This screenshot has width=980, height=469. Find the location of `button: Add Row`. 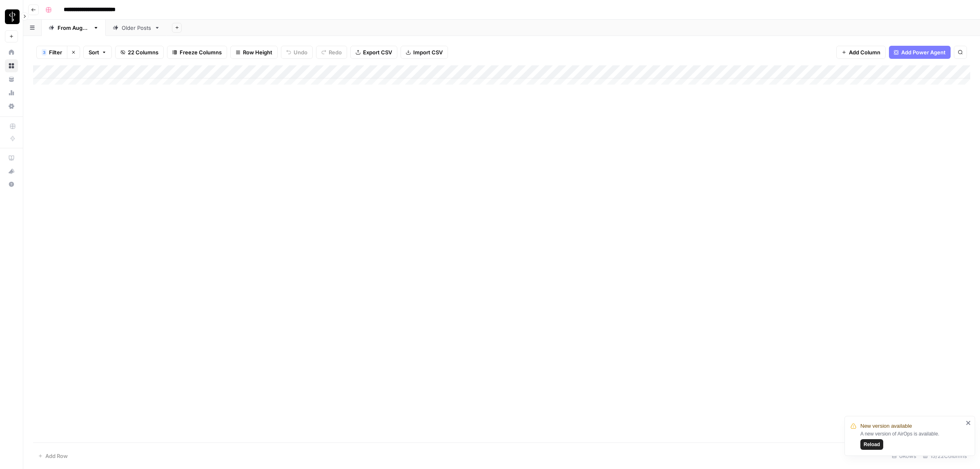

button: Add Row is located at coordinates (53, 456).